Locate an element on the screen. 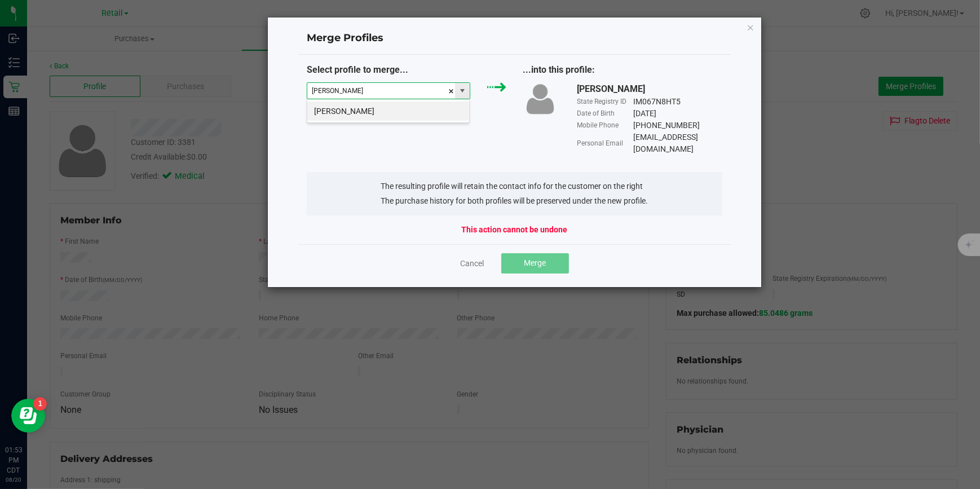  div: Date of Birth is located at coordinates (605, 113).